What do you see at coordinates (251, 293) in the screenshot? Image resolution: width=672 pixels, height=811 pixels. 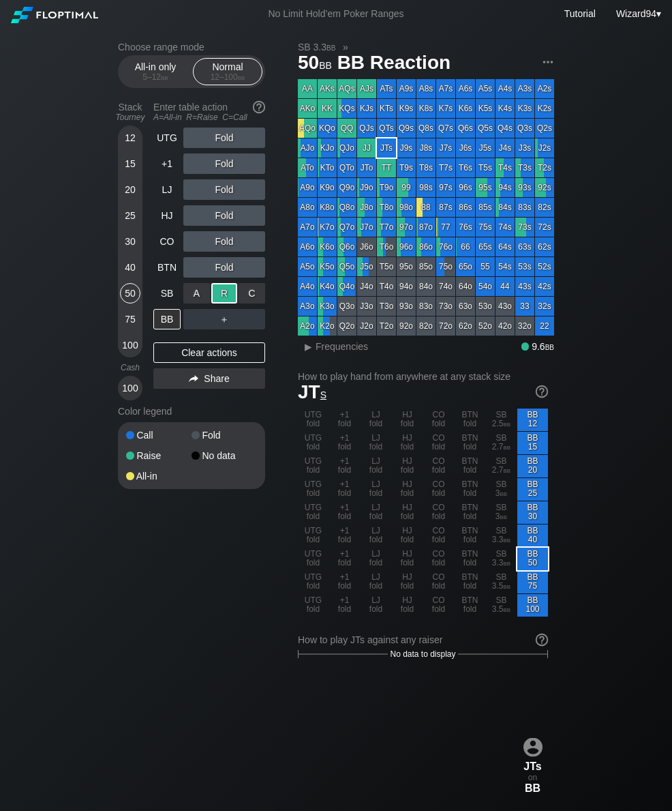 I see `div: C` at bounding box center [251, 293].